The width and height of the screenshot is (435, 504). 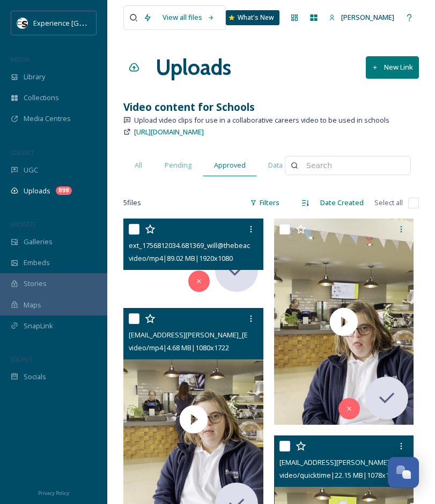 What do you see at coordinates (21, 359) in the screenshot?
I see `span: SOCIALS` at bounding box center [21, 359].